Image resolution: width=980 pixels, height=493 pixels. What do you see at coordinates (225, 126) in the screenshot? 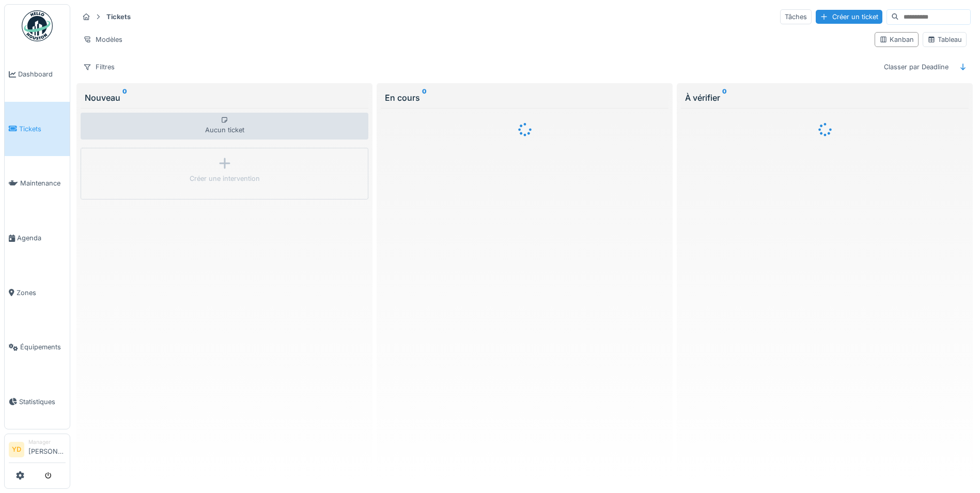
I see `div: Aucun ticket` at bounding box center [225, 126].